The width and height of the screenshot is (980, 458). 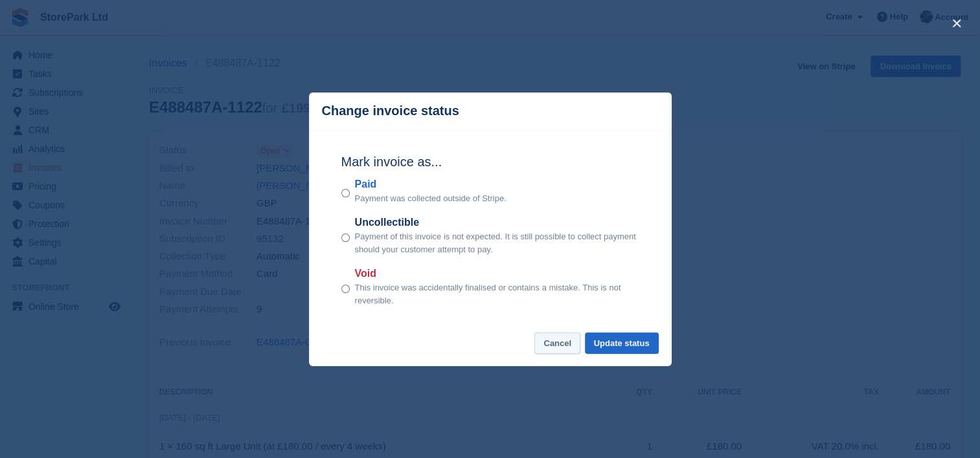 What do you see at coordinates (497, 223) in the screenshot?
I see `label: Uncollectible` at bounding box center [497, 223].